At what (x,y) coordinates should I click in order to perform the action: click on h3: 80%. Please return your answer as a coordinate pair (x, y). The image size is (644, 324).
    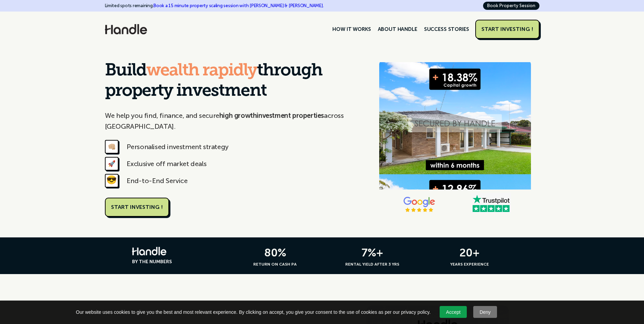
    Looking at the image, I should click on (275, 253).